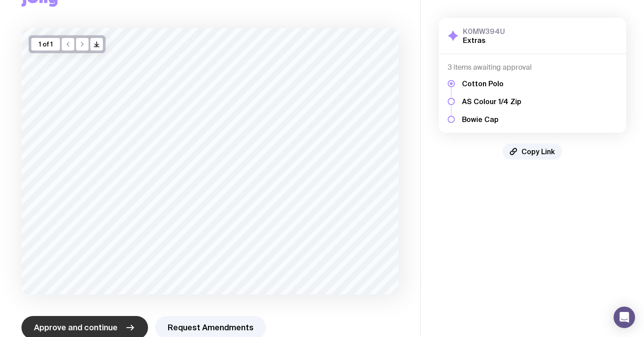  What do you see at coordinates (491, 119) in the screenshot?
I see `h5: Bowie Cap` at bounding box center [491, 119].